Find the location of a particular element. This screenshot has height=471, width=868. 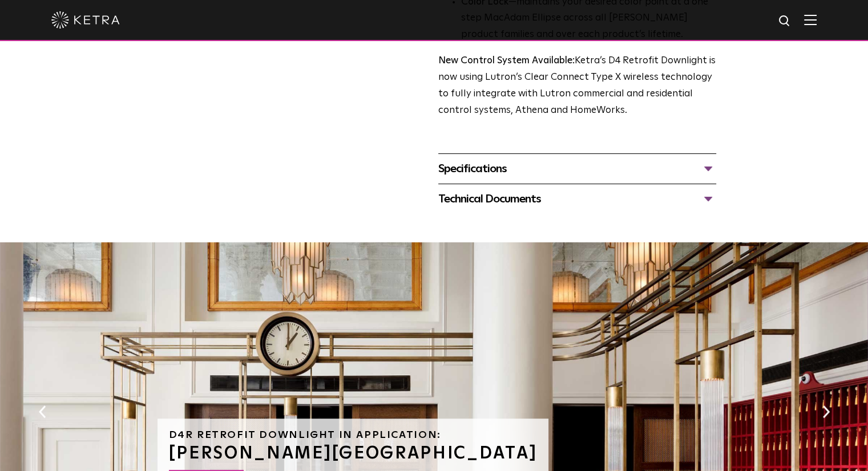

img: ketra-logo-2019-white is located at coordinates (86, 20).